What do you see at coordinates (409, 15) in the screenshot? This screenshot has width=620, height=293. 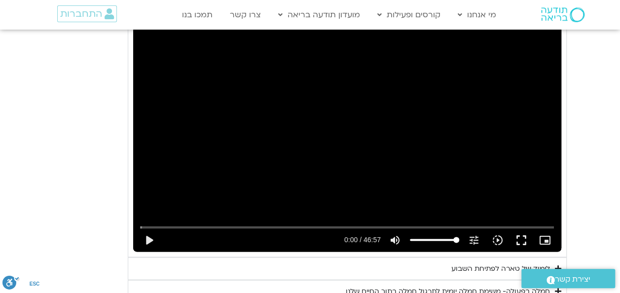 I see `a: קורסים ופעילות` at bounding box center [409, 15].